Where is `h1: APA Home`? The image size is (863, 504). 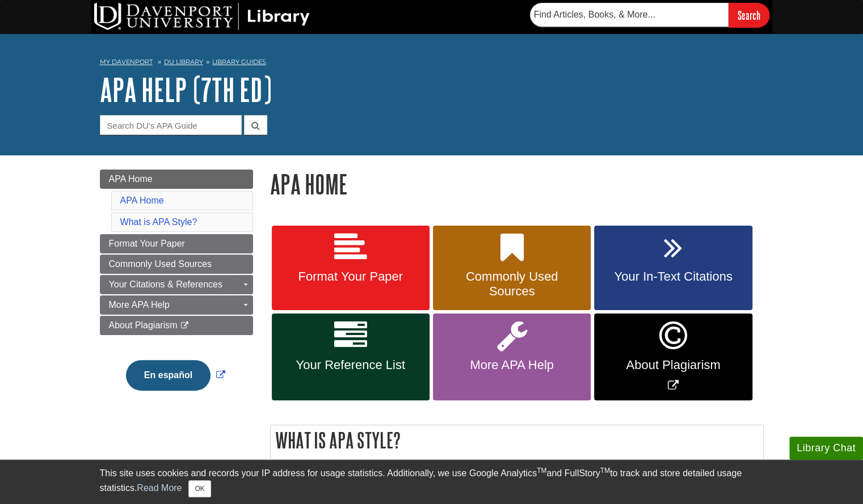 h1: APA Home is located at coordinates (517, 184).